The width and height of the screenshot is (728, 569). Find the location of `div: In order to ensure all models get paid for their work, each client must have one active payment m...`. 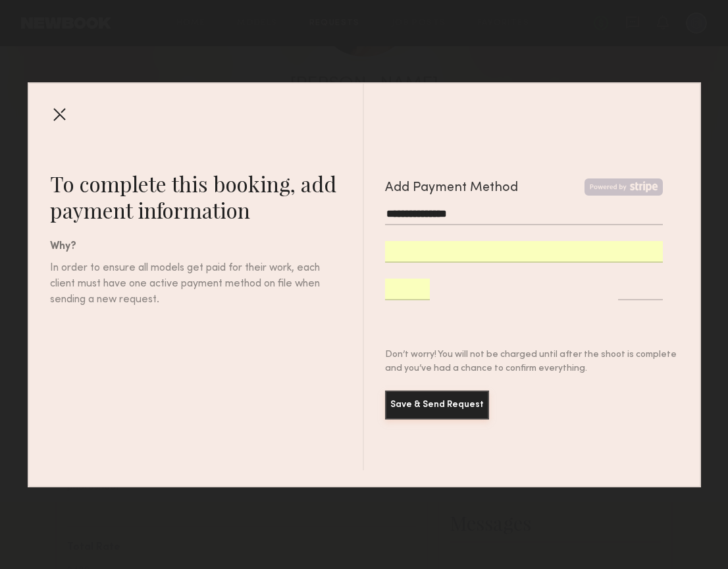

div: In order to ensure all models get paid for their work, each client must have one active payment m... is located at coordinates (186, 284).